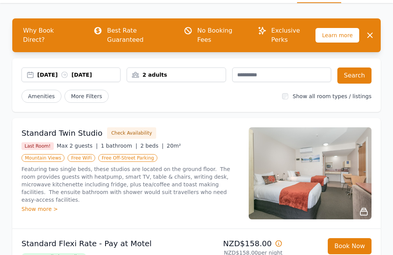 The image size is (393, 255). I want to click on div: 2 adults, so click(176, 75).